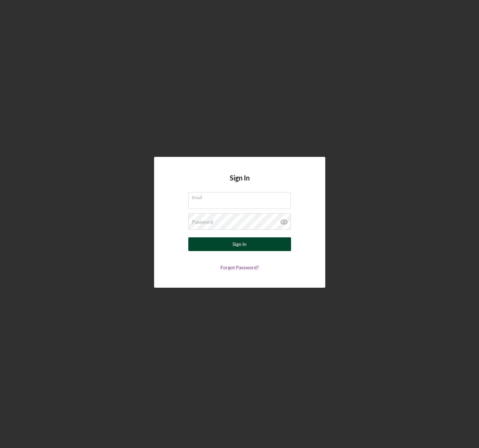 Image resolution: width=479 pixels, height=448 pixels. I want to click on button: Sign In, so click(240, 244).